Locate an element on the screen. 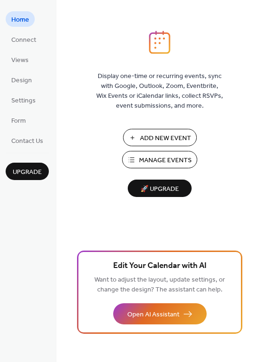  a: Contact Us is located at coordinates (27, 140).